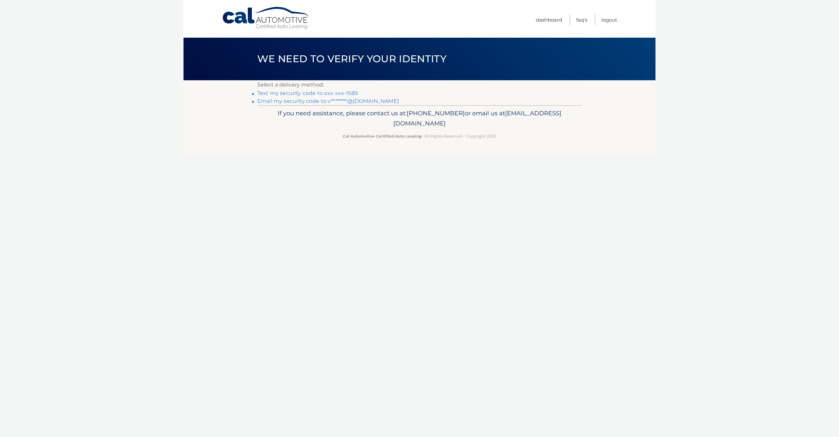 Image resolution: width=839 pixels, height=437 pixels. I want to click on a: Cal Automotive, so click(266, 18).